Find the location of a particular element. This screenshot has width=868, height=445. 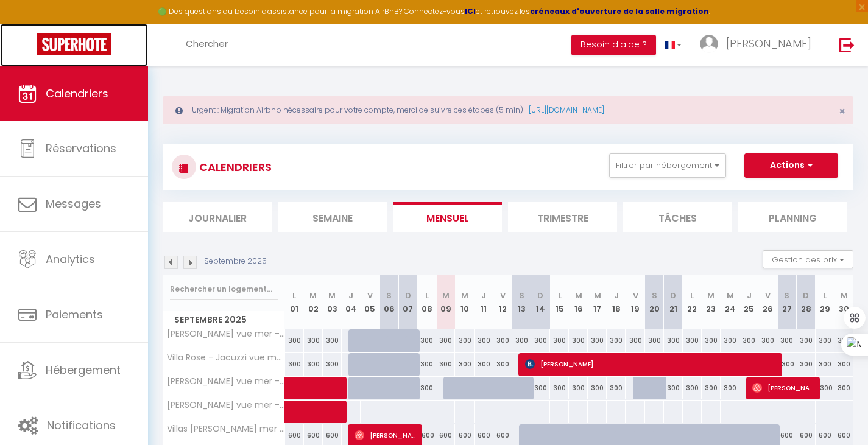

button: Close is located at coordinates (842, 111).